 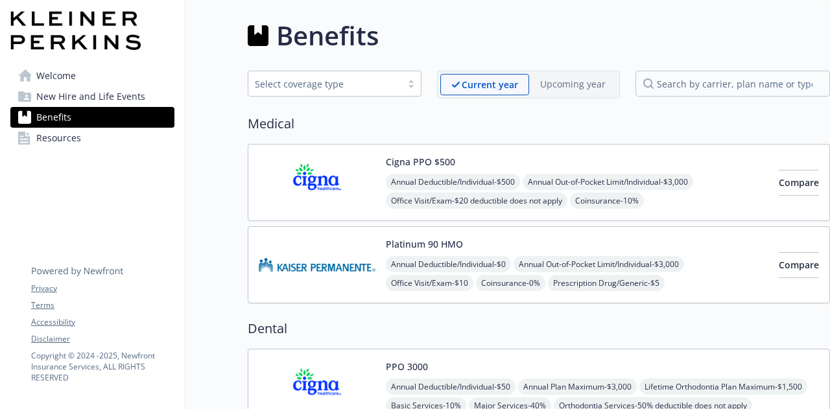 What do you see at coordinates (58, 138) in the screenshot?
I see `span: Resources` at bounding box center [58, 138].